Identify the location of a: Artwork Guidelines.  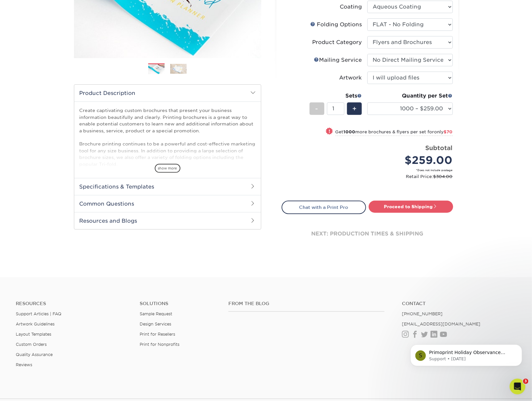
(35, 324).